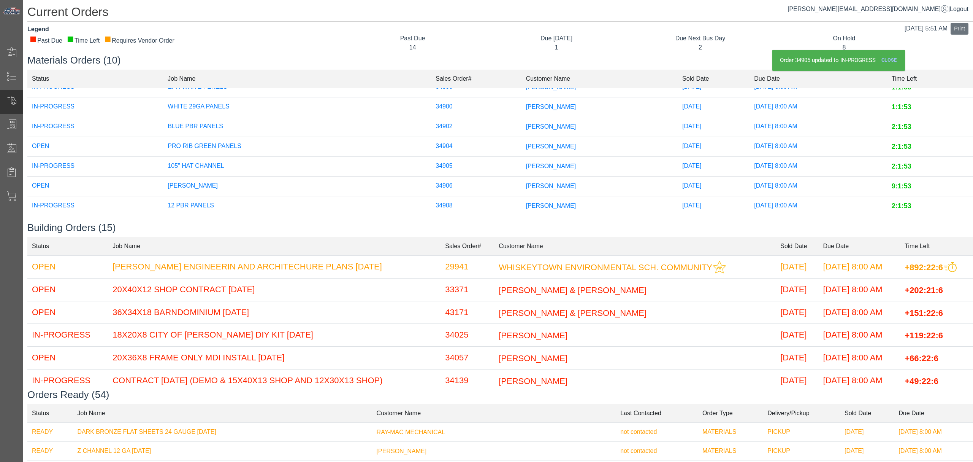  What do you see at coordinates (960, 29) in the screenshot?
I see `button: Print` at bounding box center [960, 29].